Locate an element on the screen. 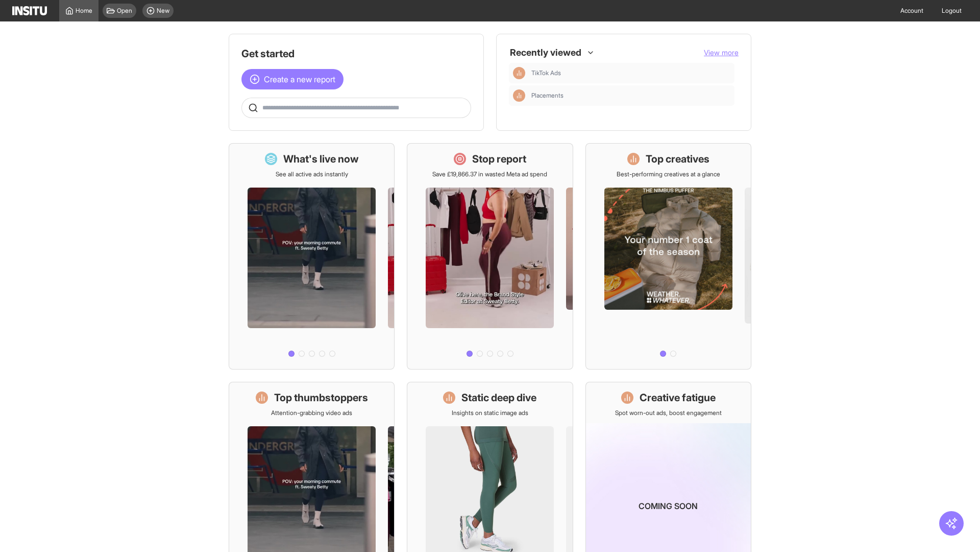  a: Stop reportSave £19,866.37 in wasted Meta ad spend is located at coordinates (490, 256).